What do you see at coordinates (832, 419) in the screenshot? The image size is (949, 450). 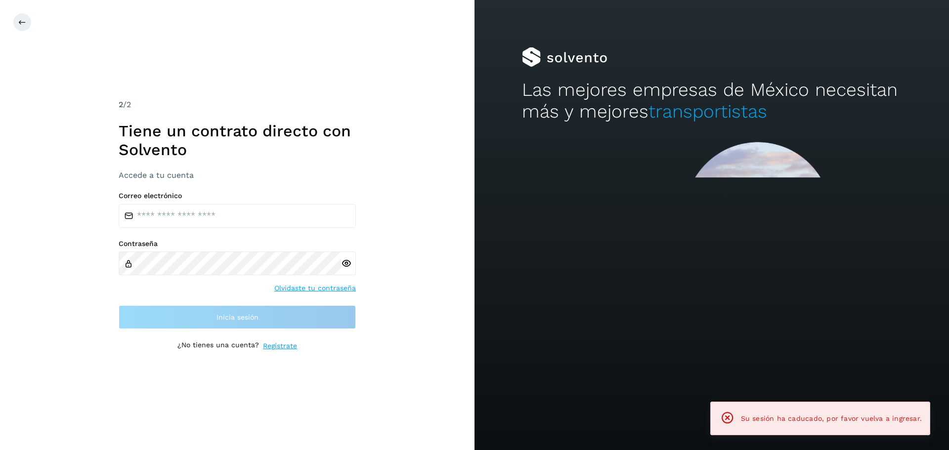 I see `span: Su sesión ha caducado, por favor vuelva a ingresar.` at bounding box center [832, 419].